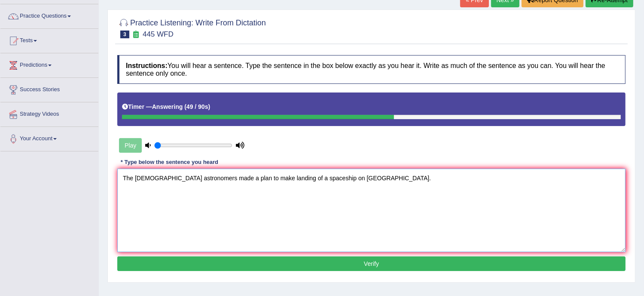 This screenshot has width=644, height=296. I want to click on b: Instructions:, so click(147, 65).